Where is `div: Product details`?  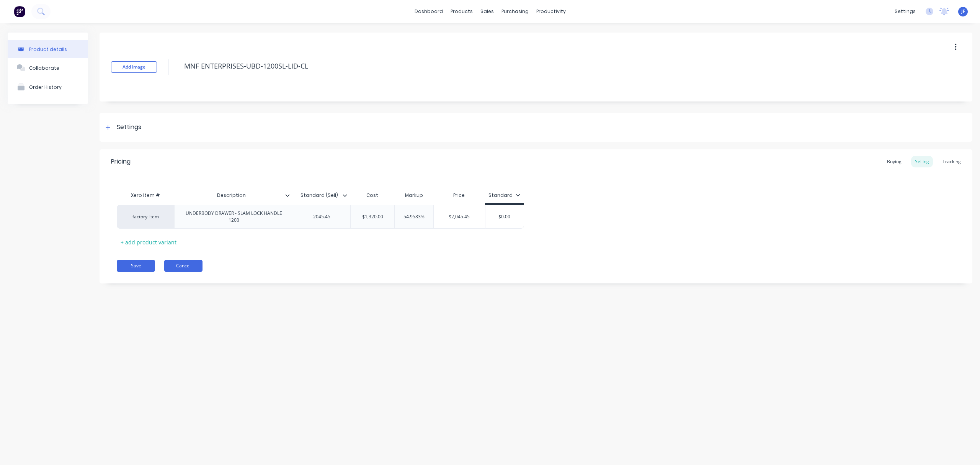
div: Product details is located at coordinates (48, 49).